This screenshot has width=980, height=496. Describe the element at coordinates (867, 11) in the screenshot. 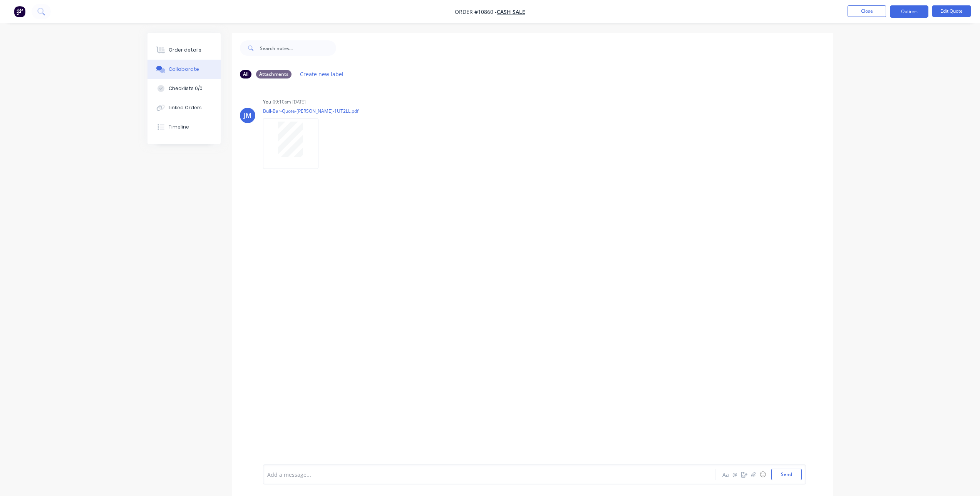

I see `button: Close` at that location.